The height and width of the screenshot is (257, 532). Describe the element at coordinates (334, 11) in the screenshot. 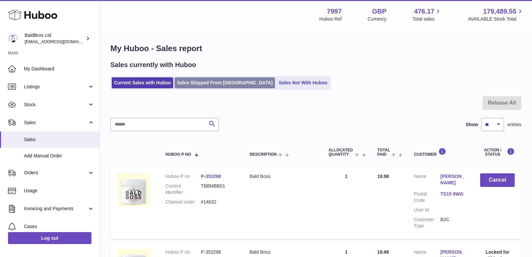

I see `strong: 7997` at that location.